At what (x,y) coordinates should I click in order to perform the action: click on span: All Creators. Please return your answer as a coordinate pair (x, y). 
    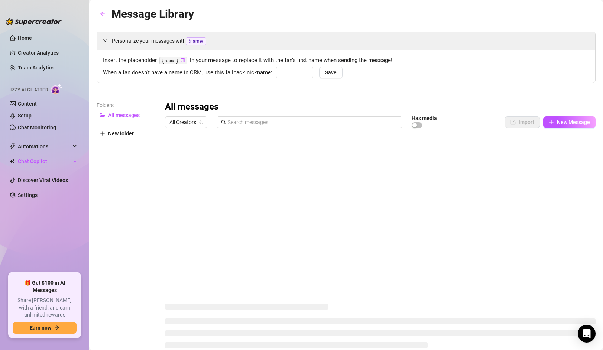
    Looking at the image, I should click on (186, 122).